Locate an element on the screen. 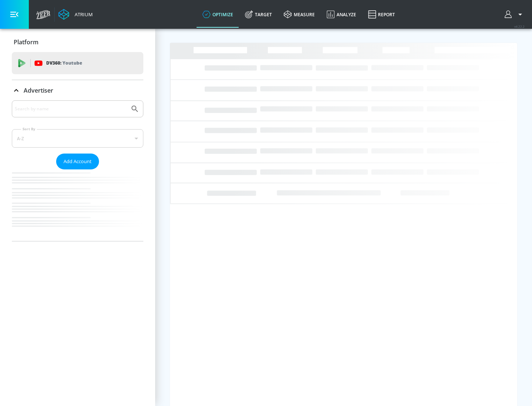 The width and height of the screenshot is (532, 406). div: Atrium is located at coordinates (82, 14).